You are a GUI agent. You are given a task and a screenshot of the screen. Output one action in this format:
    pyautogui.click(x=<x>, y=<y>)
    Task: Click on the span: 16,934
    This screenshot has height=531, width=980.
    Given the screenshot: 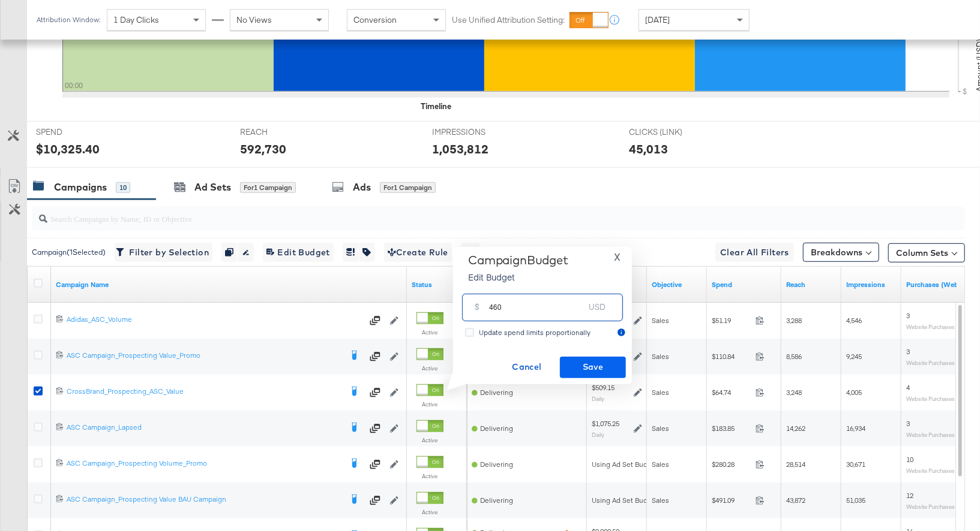 What is the action you would take?
    pyautogui.click(x=856, y=428)
    